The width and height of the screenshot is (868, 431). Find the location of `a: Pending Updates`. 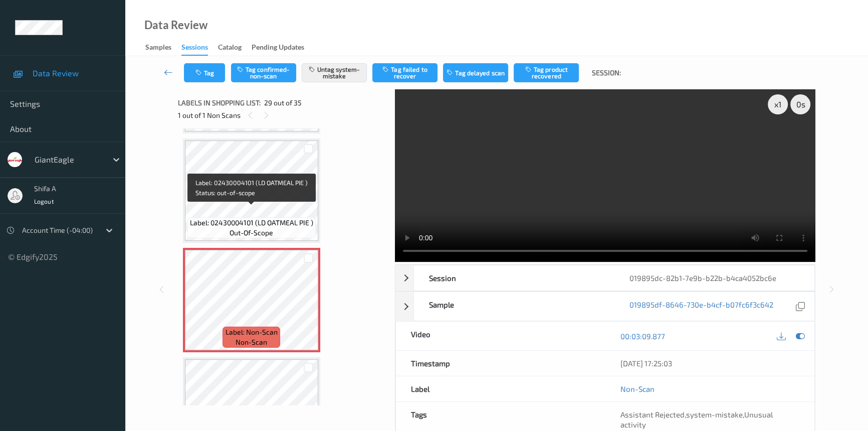

a: Pending Updates is located at coordinates (283, 48).